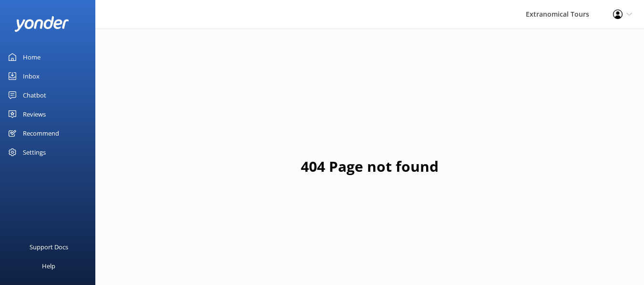 The image size is (644, 285). What do you see at coordinates (49, 248) in the screenshot?
I see `div: Support Docs` at bounding box center [49, 248].